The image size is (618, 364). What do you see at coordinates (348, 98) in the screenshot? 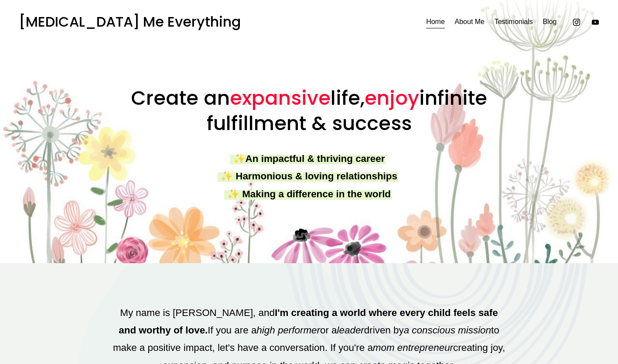
I see `span: life,` at bounding box center [348, 98].